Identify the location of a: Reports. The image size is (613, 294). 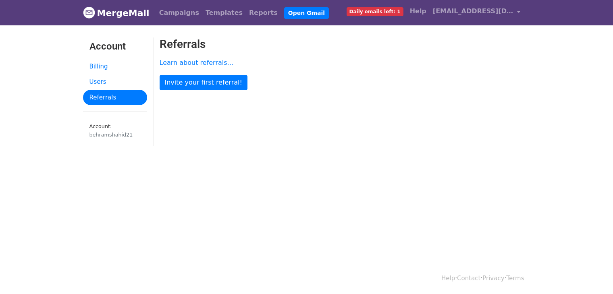
(263, 13).